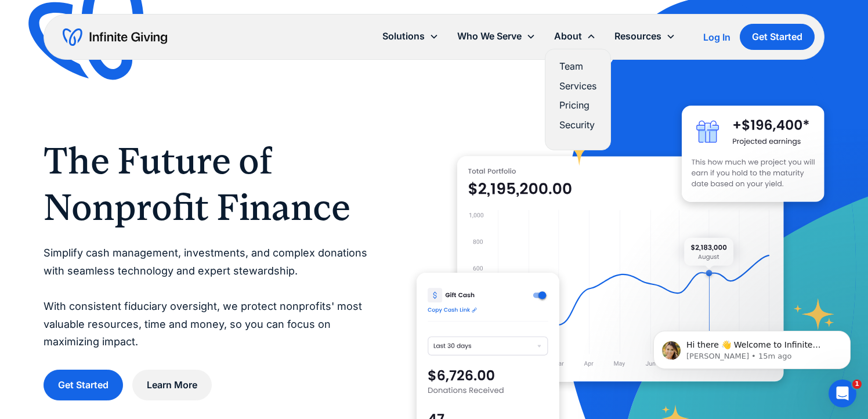 The height and width of the screenshot is (419, 868). I want to click on div: Log In, so click(717, 37).